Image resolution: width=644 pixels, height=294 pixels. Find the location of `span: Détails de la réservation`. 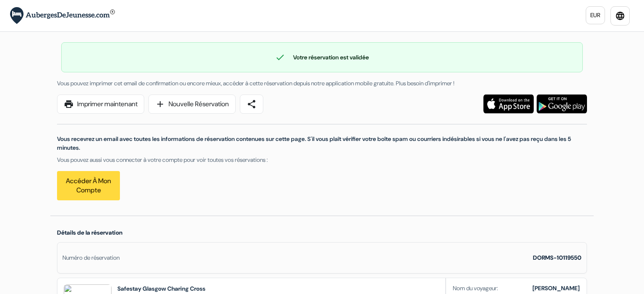

span: Détails de la réservation is located at coordinates (90, 233).